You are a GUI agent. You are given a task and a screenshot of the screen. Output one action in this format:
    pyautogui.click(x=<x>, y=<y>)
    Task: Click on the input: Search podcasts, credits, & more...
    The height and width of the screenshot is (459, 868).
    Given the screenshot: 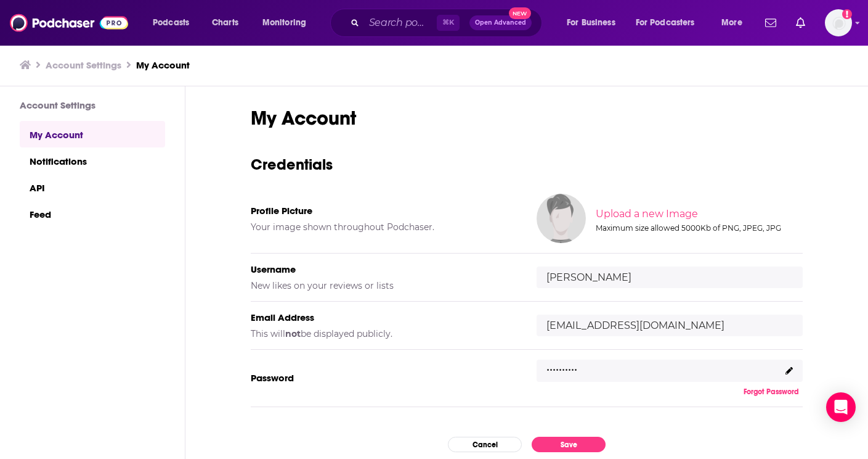 What is the action you would take?
    pyautogui.click(x=400, y=23)
    